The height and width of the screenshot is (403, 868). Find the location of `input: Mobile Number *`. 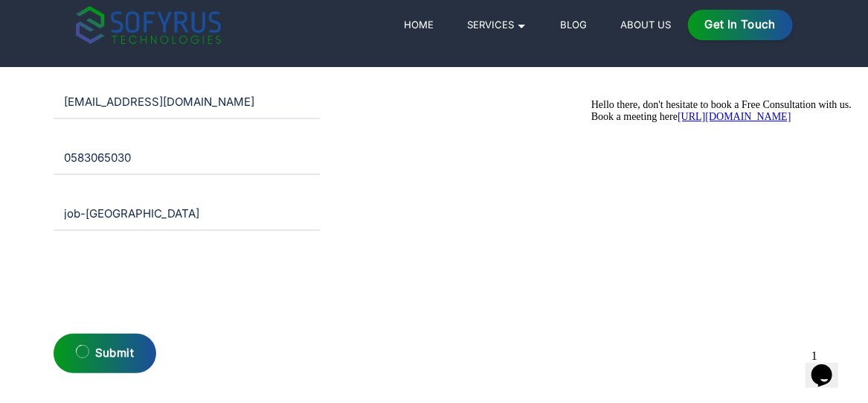

input: Mobile Number * is located at coordinates (187, 158).